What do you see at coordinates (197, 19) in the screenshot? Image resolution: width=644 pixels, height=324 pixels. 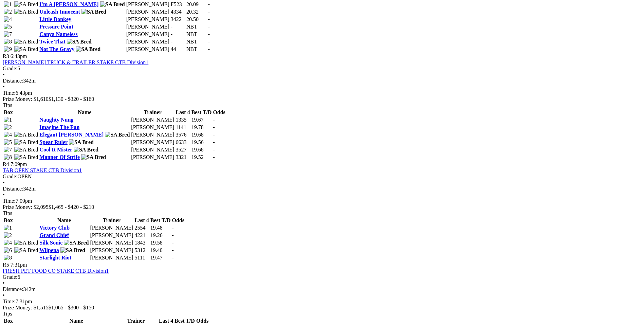 I see `td: 20.50` at bounding box center [197, 19].